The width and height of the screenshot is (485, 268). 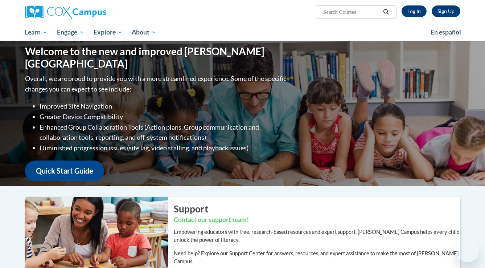 I want to click on a: En español, so click(x=446, y=32).